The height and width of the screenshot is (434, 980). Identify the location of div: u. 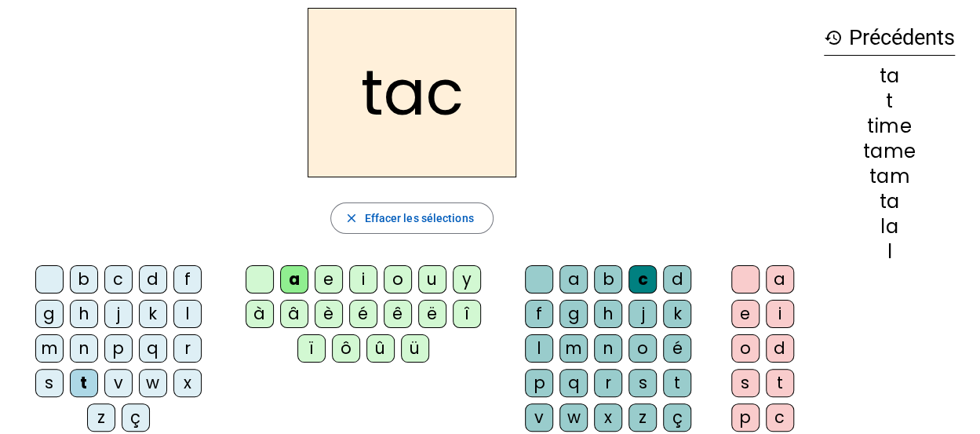
(432, 279).